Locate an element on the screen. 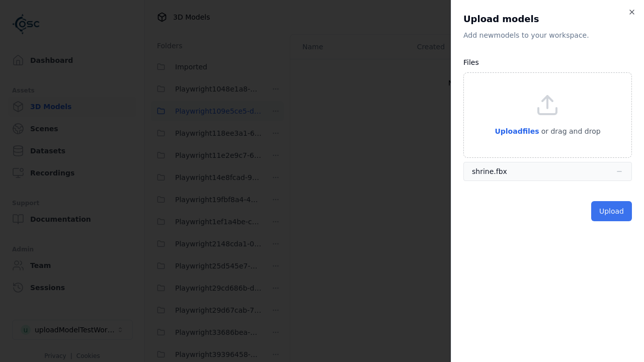  div: shrine.fbx is located at coordinates (490, 171).